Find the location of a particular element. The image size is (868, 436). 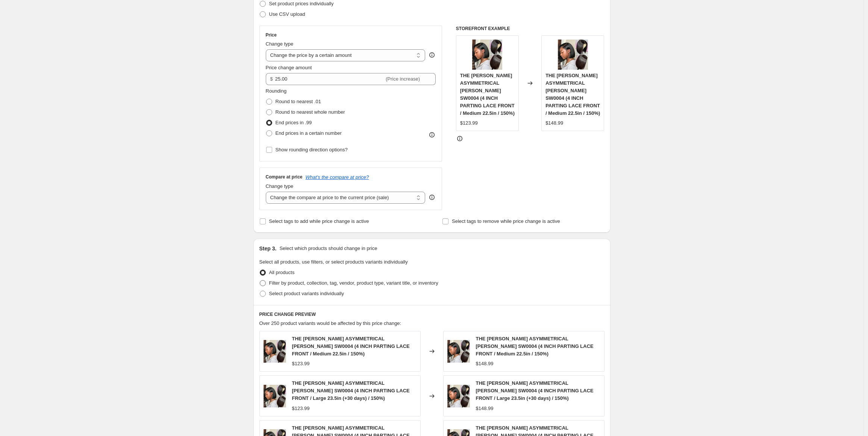

span: Show rounding direction options? is located at coordinates (312, 150).